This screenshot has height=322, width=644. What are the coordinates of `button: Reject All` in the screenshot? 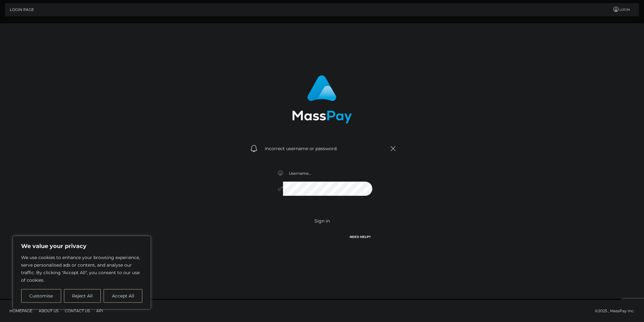 It's located at (82, 296).